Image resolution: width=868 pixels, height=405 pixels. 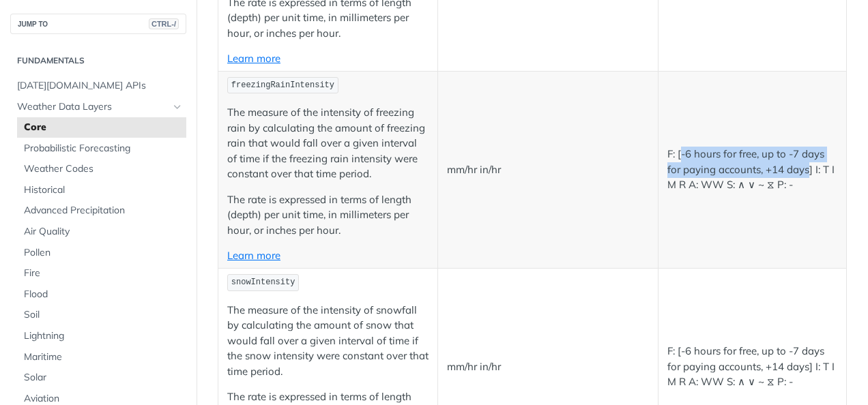 What do you see at coordinates (103, 336) in the screenshot?
I see `span: Lightning` at bounding box center [103, 336].